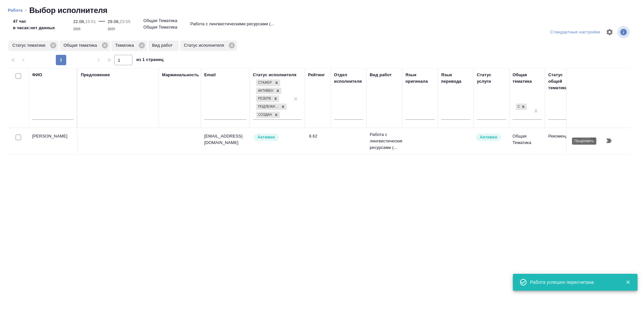  What do you see at coordinates (161, 21) in the screenshot?
I see `p: Общая Тематика` at bounding box center [161, 21].